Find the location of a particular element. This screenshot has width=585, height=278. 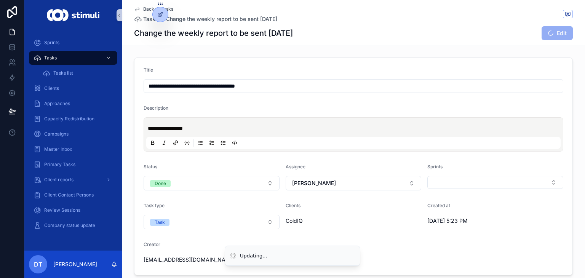

div: Updating... is located at coordinates (254, 256).